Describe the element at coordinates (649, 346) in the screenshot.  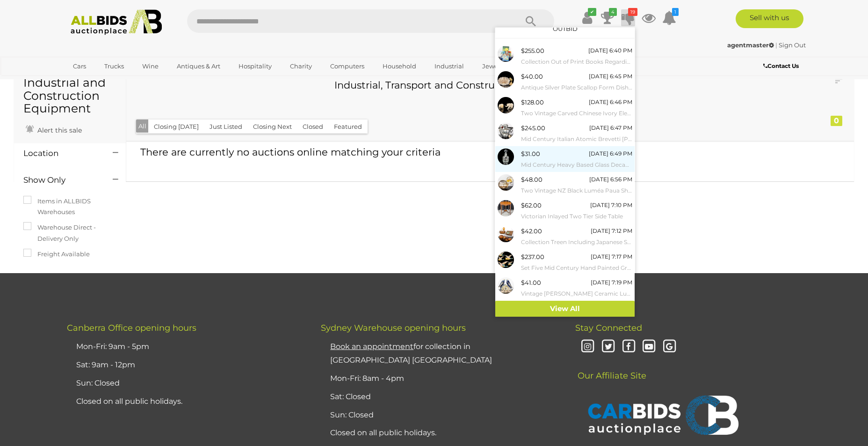
I see `i: Youtube` at that location.